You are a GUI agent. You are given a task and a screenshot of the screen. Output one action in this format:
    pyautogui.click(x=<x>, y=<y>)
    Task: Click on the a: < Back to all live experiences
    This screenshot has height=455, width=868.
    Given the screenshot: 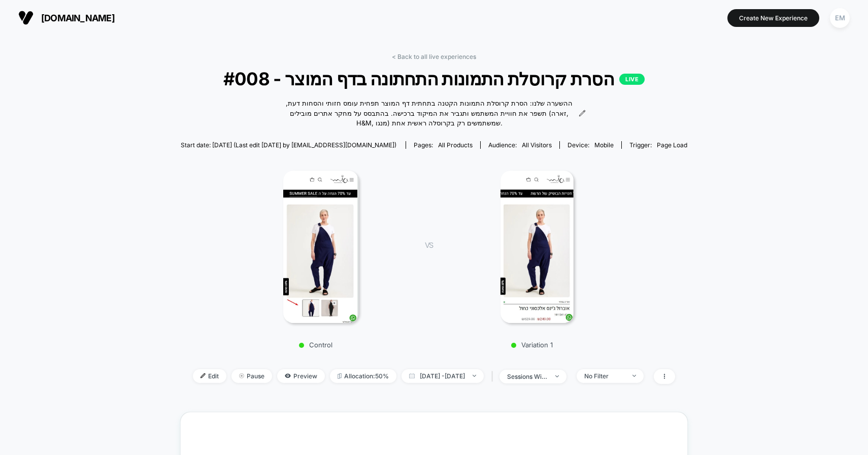 What is the action you would take?
    pyautogui.click(x=434, y=56)
    